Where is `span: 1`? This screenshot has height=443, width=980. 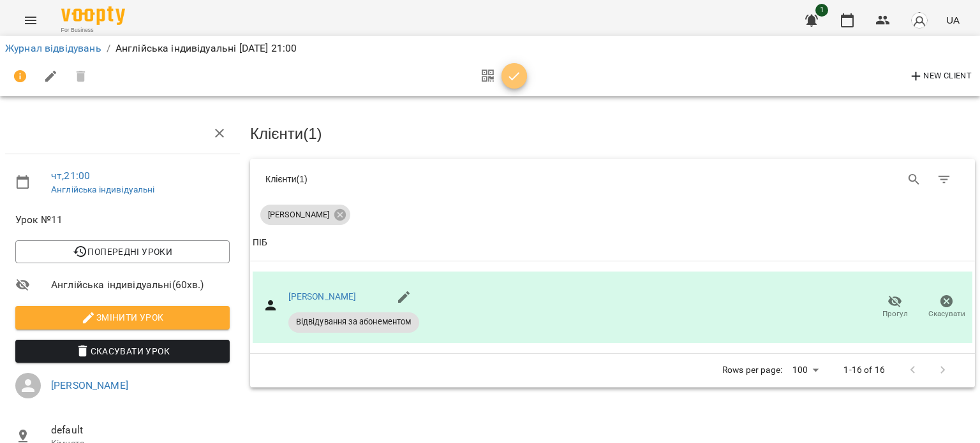 span: 1 is located at coordinates (822, 11).